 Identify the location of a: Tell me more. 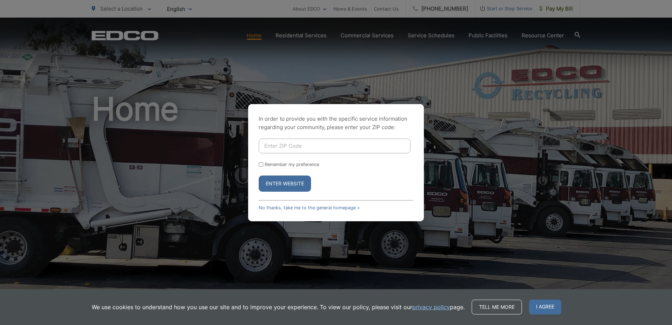
(496, 307).